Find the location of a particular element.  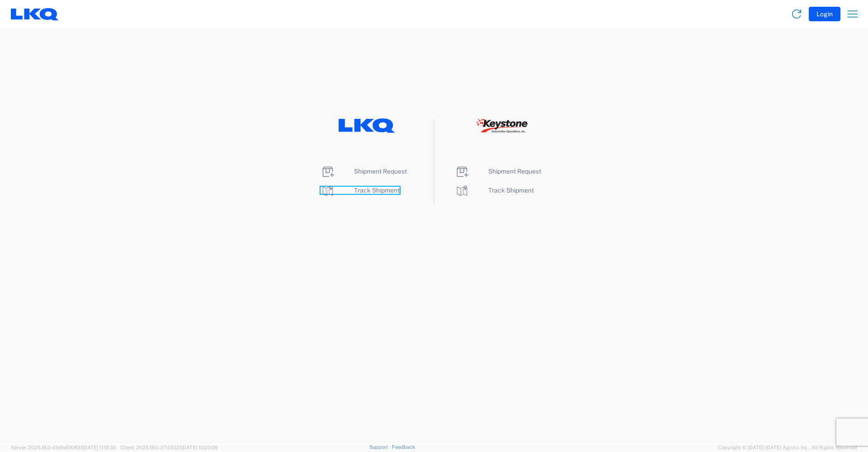

span: Client: 2025.18.0-27d3021 is located at coordinates (169, 448).